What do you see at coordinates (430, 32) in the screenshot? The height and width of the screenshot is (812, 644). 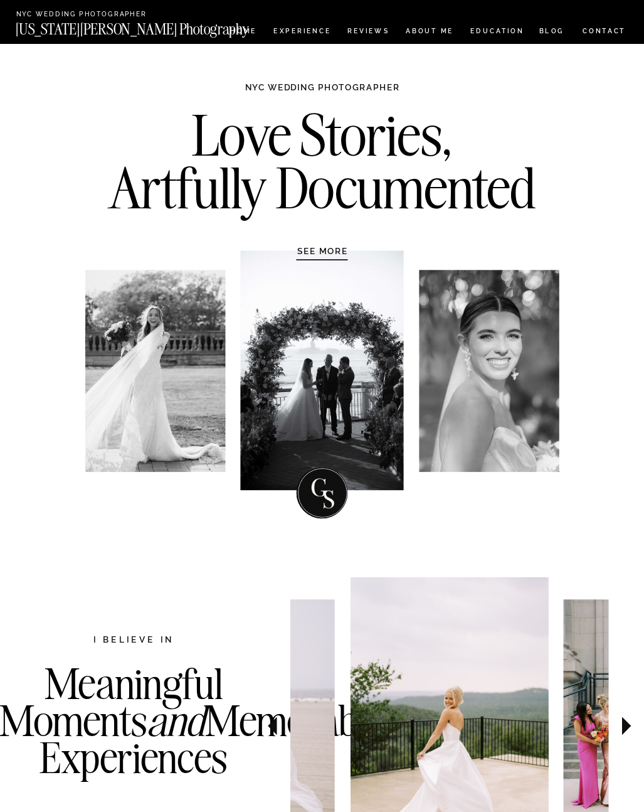 I see `a: ABOUT ME` at bounding box center [430, 32].